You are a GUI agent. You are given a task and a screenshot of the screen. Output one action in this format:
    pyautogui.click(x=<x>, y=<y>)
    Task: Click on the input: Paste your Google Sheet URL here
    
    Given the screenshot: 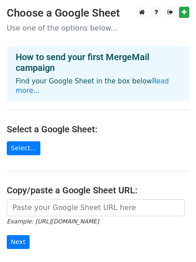 What is the action you would take?
    pyautogui.click(x=95, y=207)
    